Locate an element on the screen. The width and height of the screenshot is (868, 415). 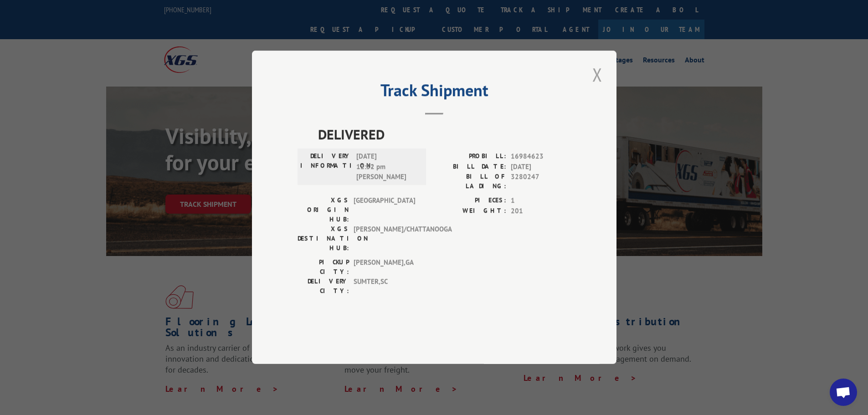
label: BILL OF LADING: is located at coordinates (470, 182).